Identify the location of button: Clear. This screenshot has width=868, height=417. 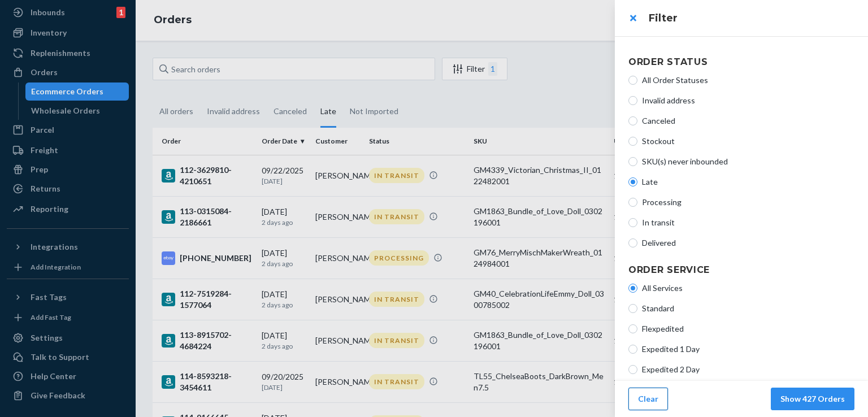
(648, 399).